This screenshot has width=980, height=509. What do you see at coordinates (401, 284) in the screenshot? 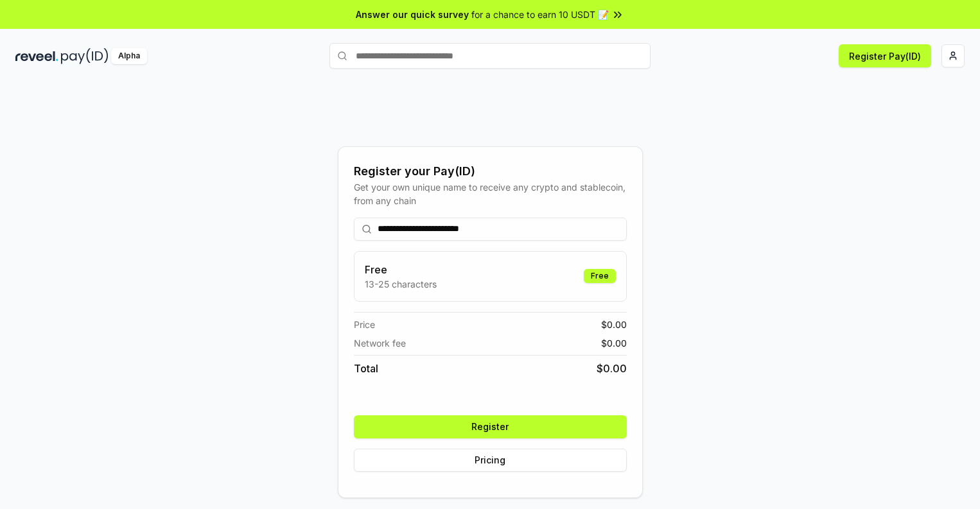
I see `p: 13-25 characters` at bounding box center [401, 284].